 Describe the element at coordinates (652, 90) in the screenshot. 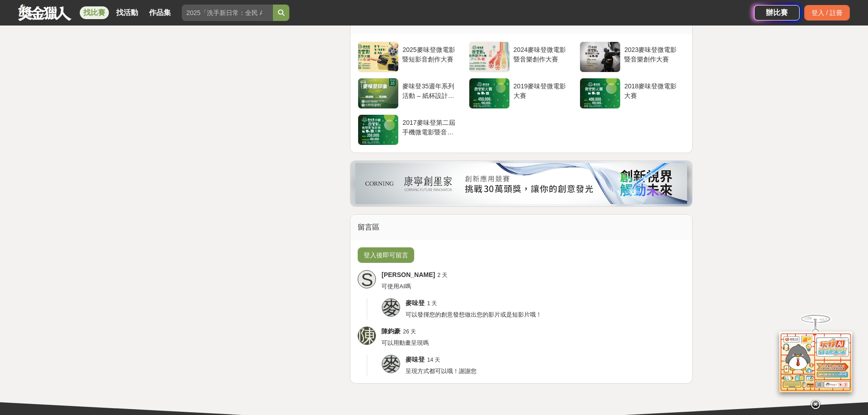

I see `div: 2018麥味登微電影大賽` at that location.